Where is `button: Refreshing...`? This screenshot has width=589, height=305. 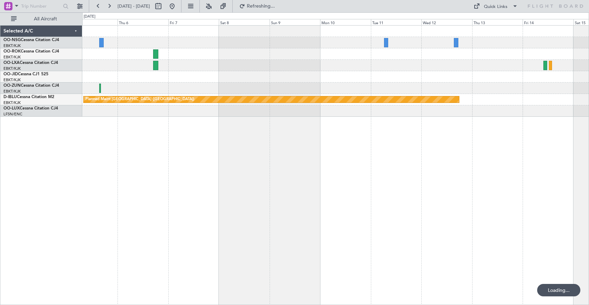
button: Refreshing... is located at coordinates (257, 6).